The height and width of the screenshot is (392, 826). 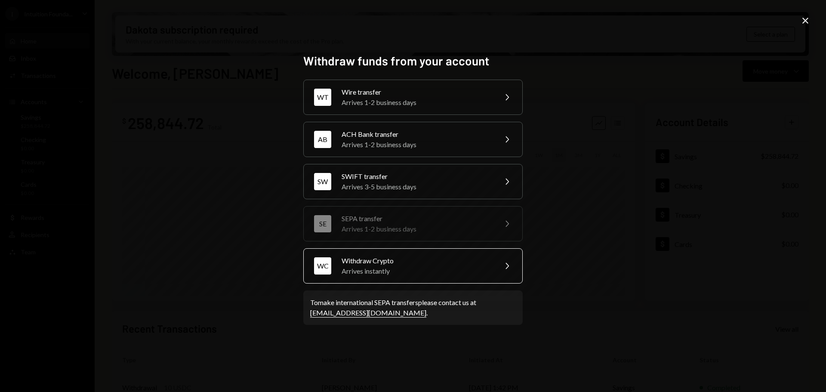 I want to click on div: Arrives 3-5 business days, so click(x=416, y=187).